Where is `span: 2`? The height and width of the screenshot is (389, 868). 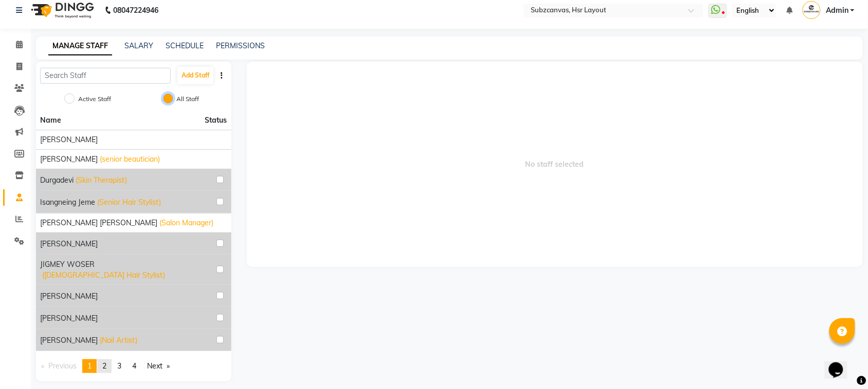
span: 2 is located at coordinates (104, 366).